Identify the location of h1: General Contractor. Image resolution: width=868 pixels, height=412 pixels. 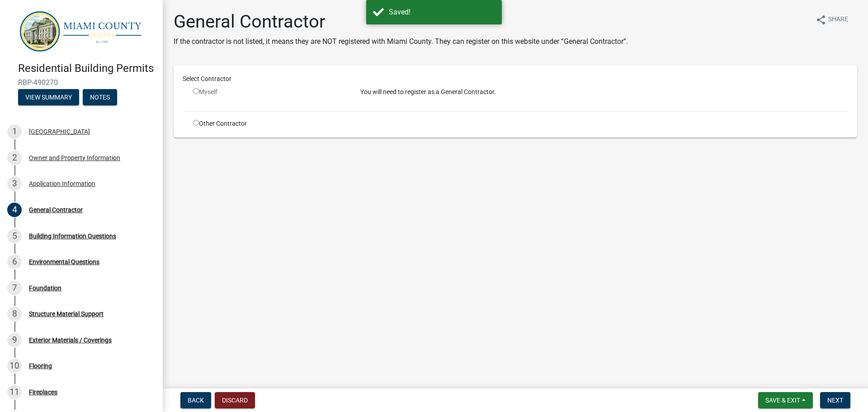
(400, 21).